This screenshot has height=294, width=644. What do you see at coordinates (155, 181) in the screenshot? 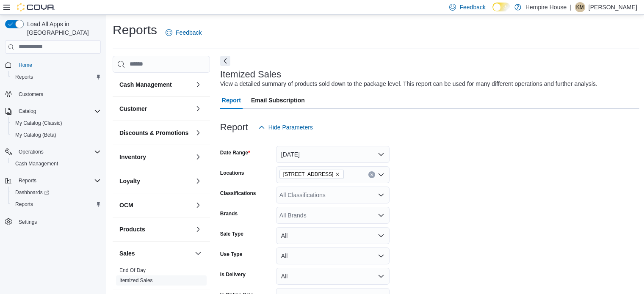
I see `button: Loyalty` at bounding box center [155, 181].